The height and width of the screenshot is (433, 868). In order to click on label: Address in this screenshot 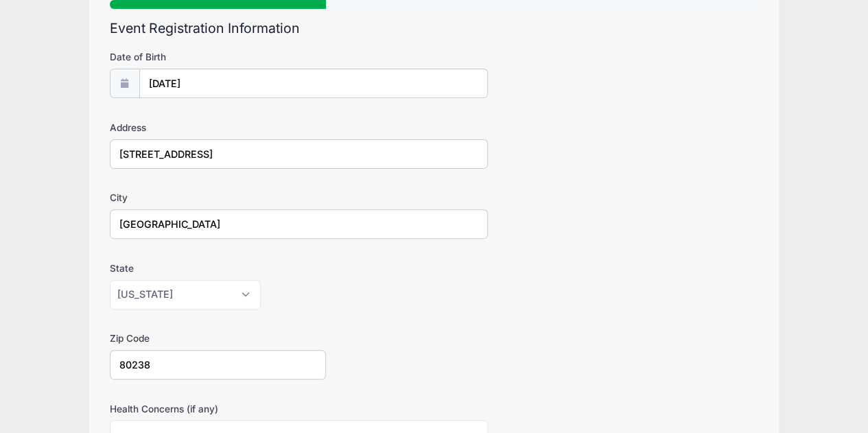, I will do `click(217, 128)`.